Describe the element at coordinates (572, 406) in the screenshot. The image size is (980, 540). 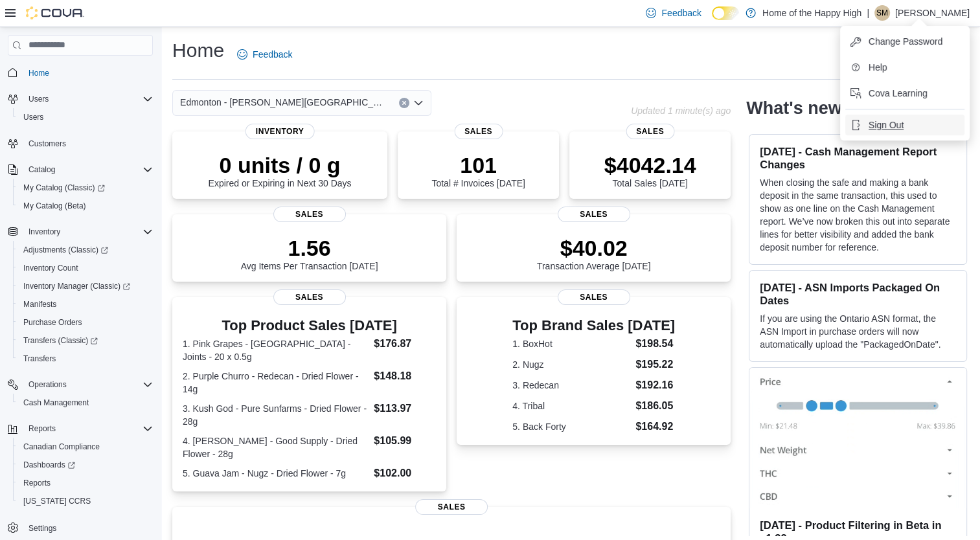
I see `dt: 4. Tribal` at that location.